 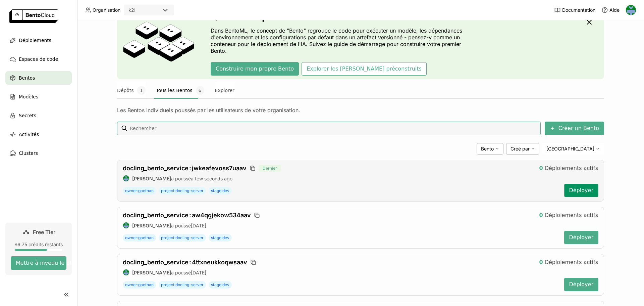 What do you see at coordinates (186, 215) in the screenshot?
I see `span: docling_bento_service aw4qgjekow534aav` at bounding box center [186, 215].